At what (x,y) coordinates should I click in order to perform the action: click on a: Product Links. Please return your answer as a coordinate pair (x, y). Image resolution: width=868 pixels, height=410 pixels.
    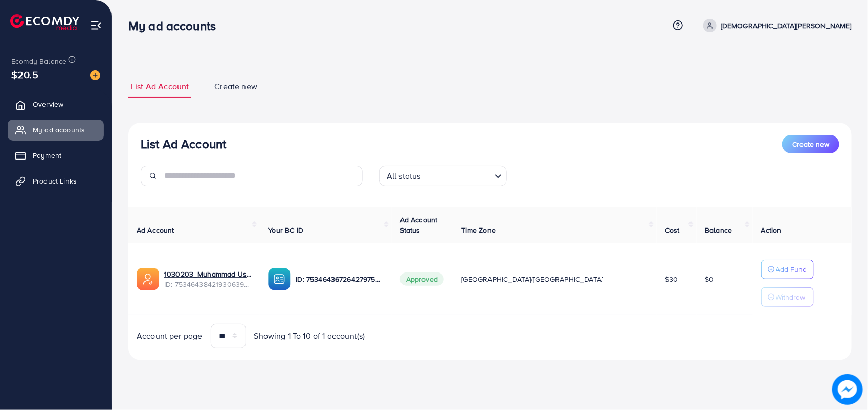
    Looking at the image, I should click on (56, 181).